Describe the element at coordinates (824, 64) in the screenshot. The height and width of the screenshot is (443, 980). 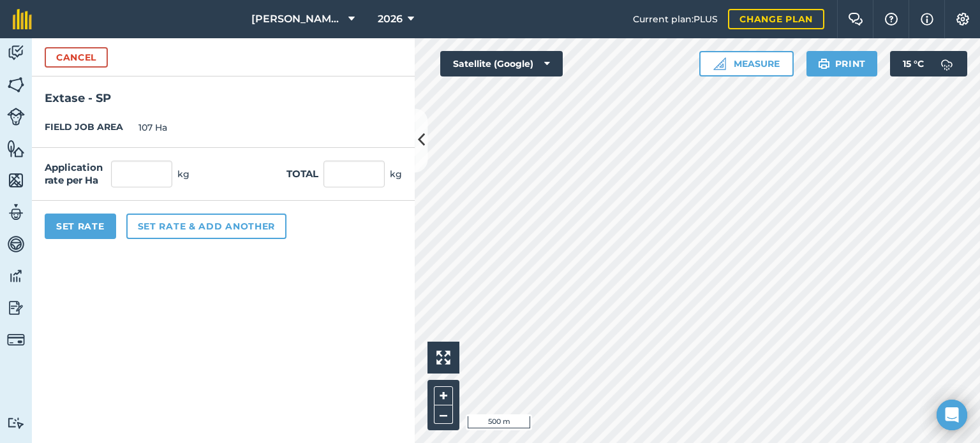
I see `img: svg+xml;base64,PHN2ZyB4bWxucz0iaHR0cDovL3d3dy53My5vcmcvMjAwMC9zdmciIHdpZHRoPSIxOSIgaGVpZ2h0PSIyNC...` at that location.